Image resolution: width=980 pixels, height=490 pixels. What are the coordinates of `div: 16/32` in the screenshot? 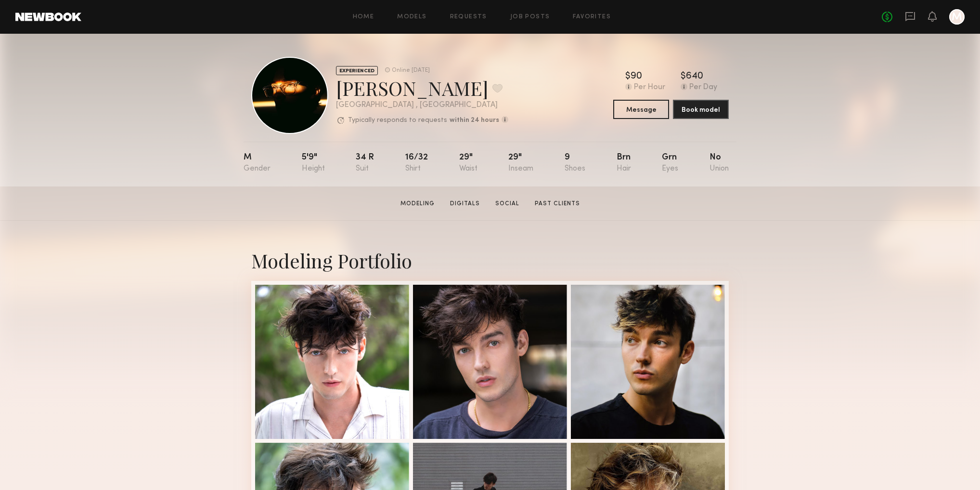 It's located at (417, 163).